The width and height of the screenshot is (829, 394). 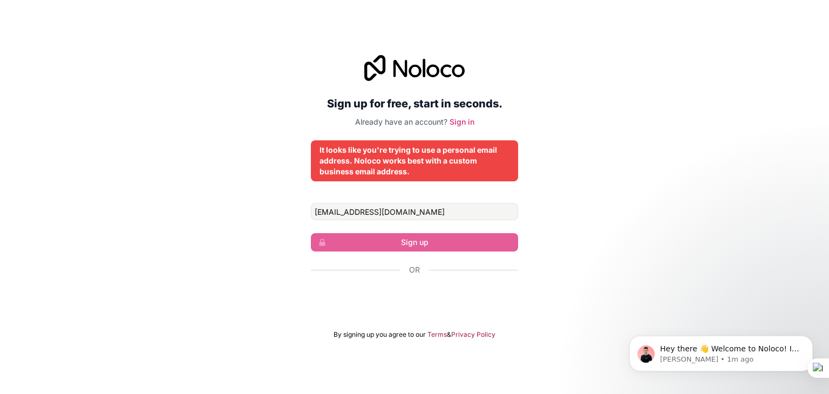 I want to click on span: Already have an account?, so click(x=401, y=121).